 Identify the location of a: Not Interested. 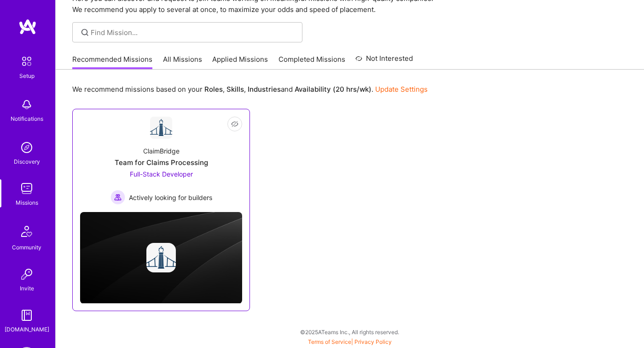
(384, 61).